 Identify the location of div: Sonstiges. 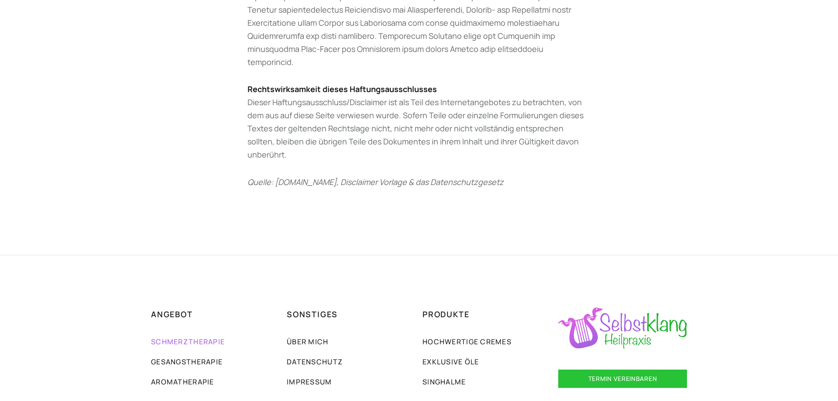
(351, 314).